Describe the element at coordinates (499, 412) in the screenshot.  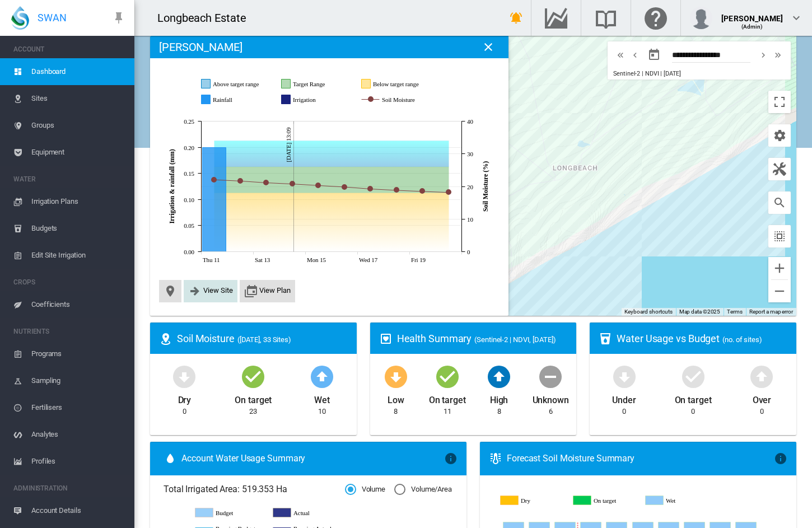
I see `div: 8` at that location.